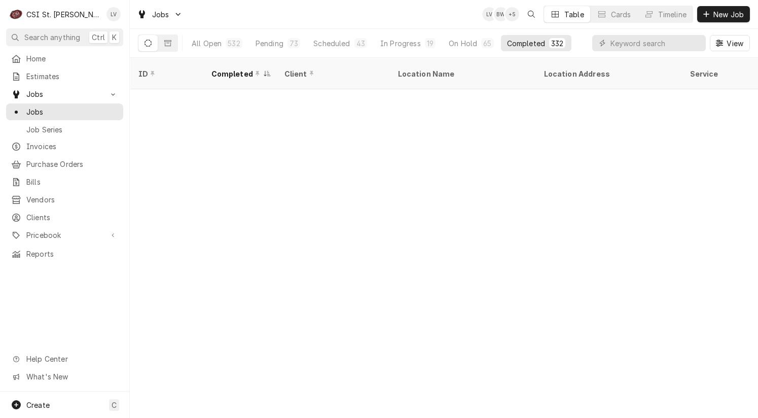 The height and width of the screenshot is (418, 758). I want to click on div: Location Address, so click(607, 74).